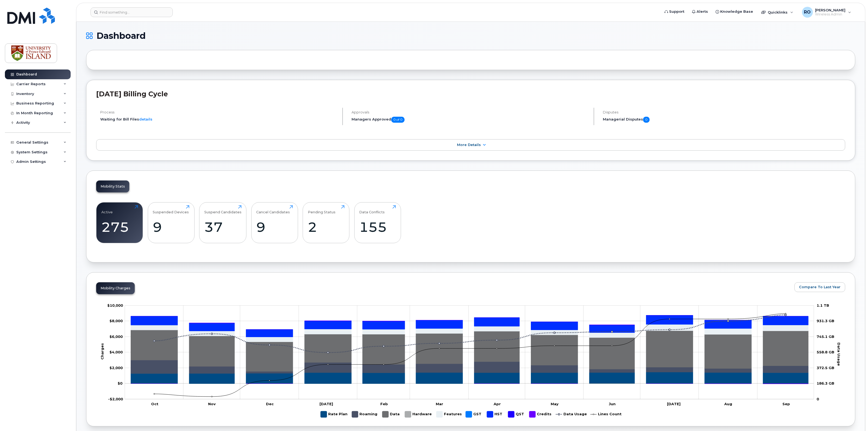  What do you see at coordinates (146, 119) in the screenshot?
I see `a: details` at bounding box center [146, 119].